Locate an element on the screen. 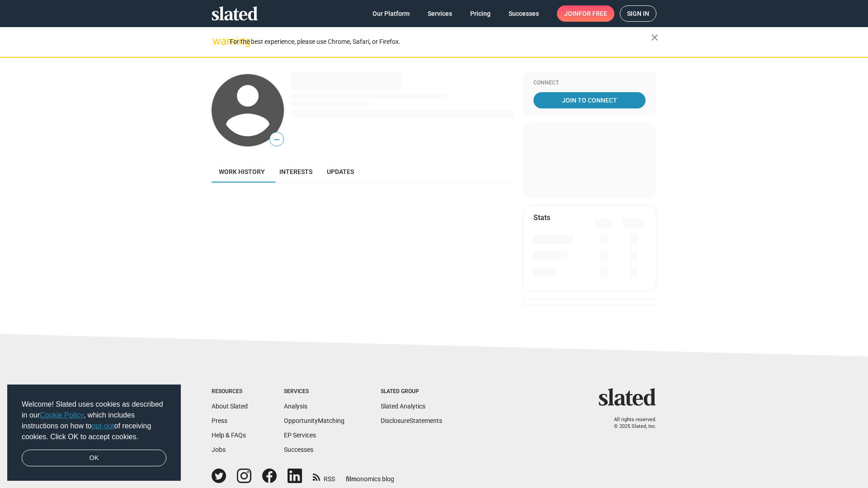 This screenshot has height=488, width=868. a: Cookie Policy is located at coordinates (61, 415).